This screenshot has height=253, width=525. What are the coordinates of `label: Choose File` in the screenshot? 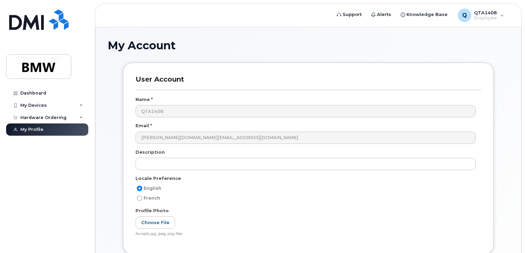 It's located at (155, 222).